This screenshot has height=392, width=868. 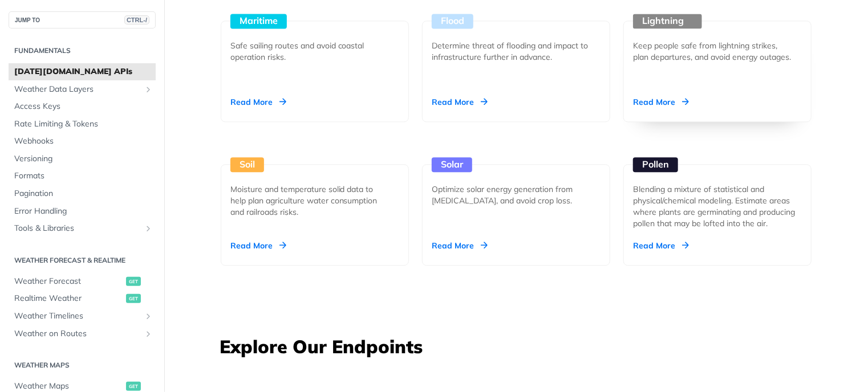 What do you see at coordinates (82, 194) in the screenshot?
I see `a: Pagination` at bounding box center [82, 194].